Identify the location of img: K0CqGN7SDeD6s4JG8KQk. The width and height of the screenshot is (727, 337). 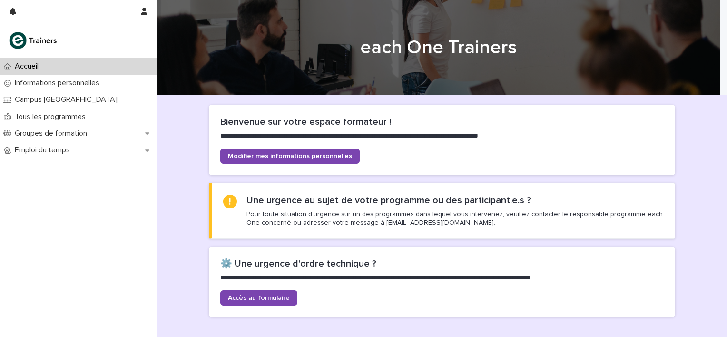
(34, 40).